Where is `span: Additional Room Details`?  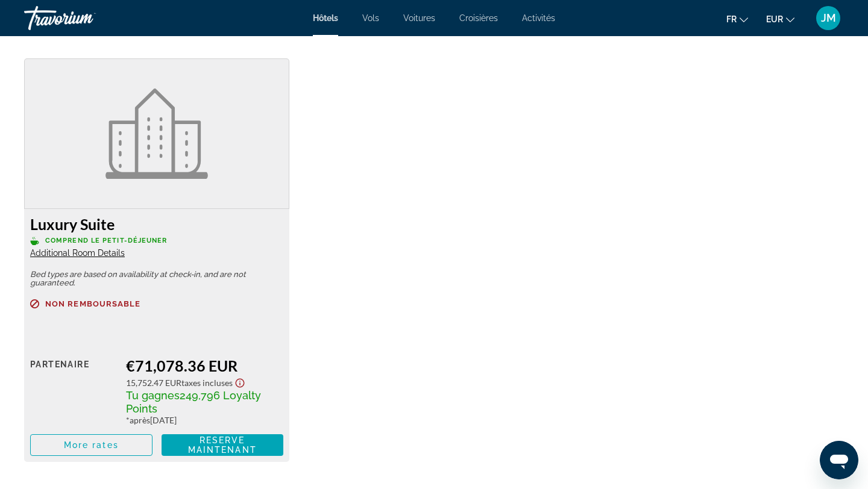
span: Additional Room Details is located at coordinates (77, 253).